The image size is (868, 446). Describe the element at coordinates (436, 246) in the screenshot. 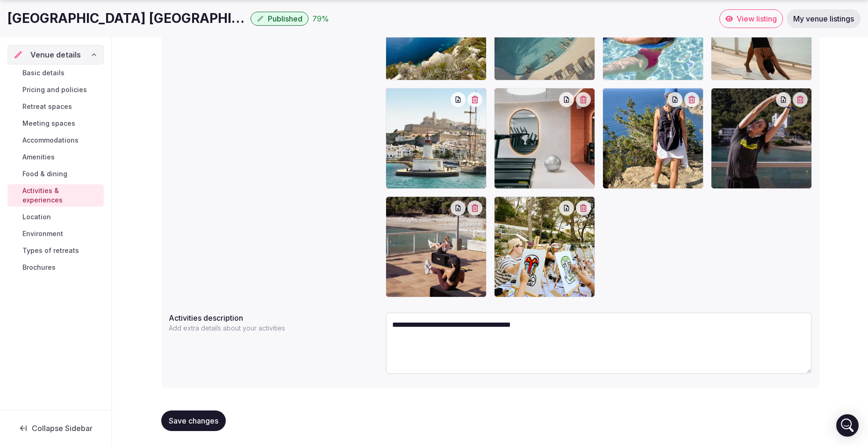

I see `div: IMG_0061.JPG` at that location.